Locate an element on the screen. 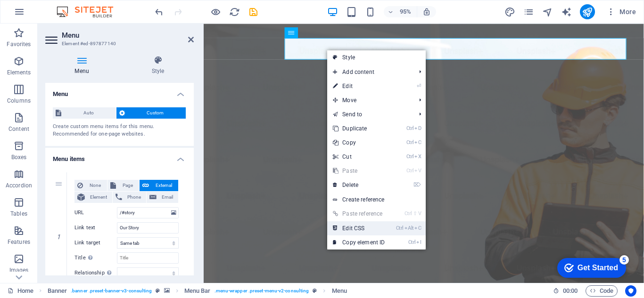 The height and width of the screenshot is (298, 644). a: CtrlDDuplicate is located at coordinates (359, 129).